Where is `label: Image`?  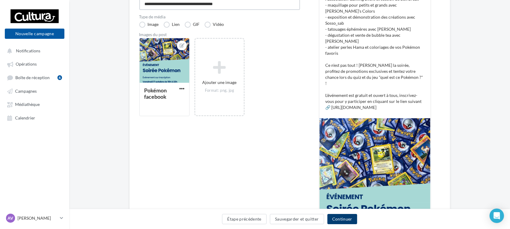
label: Image is located at coordinates (149, 25).